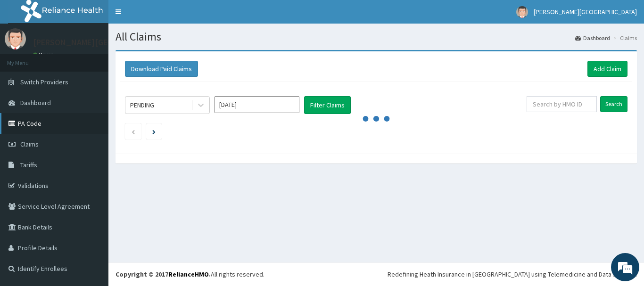  What do you see at coordinates (44, 55) in the screenshot?
I see `a: Online` at bounding box center [44, 55].